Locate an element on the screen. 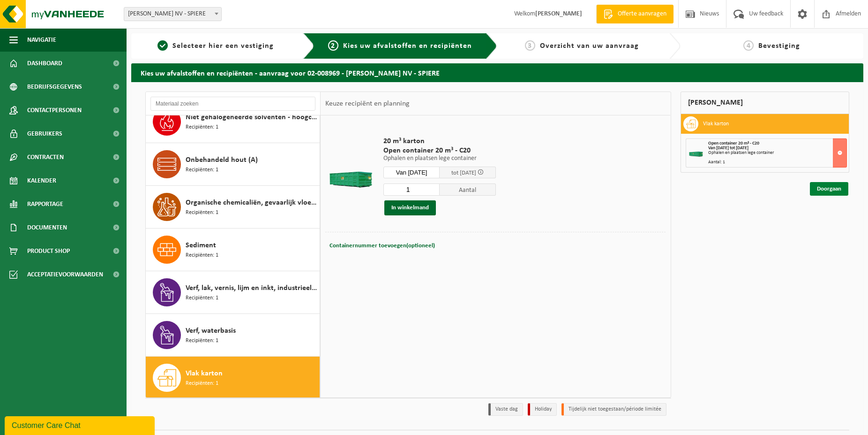 The width and height of the screenshot is (868, 435). span: Navigatie is located at coordinates (42, 40).